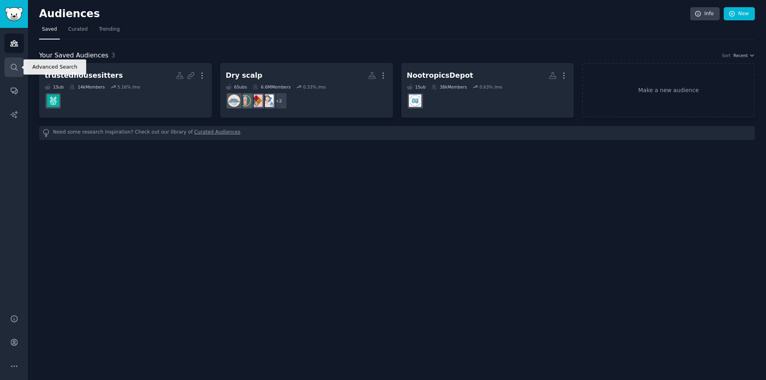  I want to click on img: NootropicsDepot, so click(415, 101).